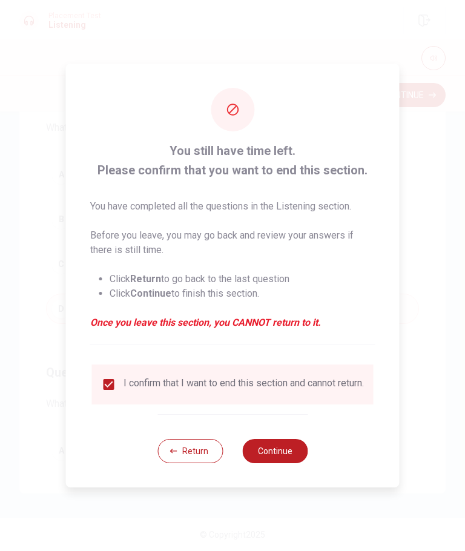 Image resolution: width=465 pixels, height=551 pixels. Describe the element at coordinates (275, 451) in the screenshot. I see `button: Continue` at that location.